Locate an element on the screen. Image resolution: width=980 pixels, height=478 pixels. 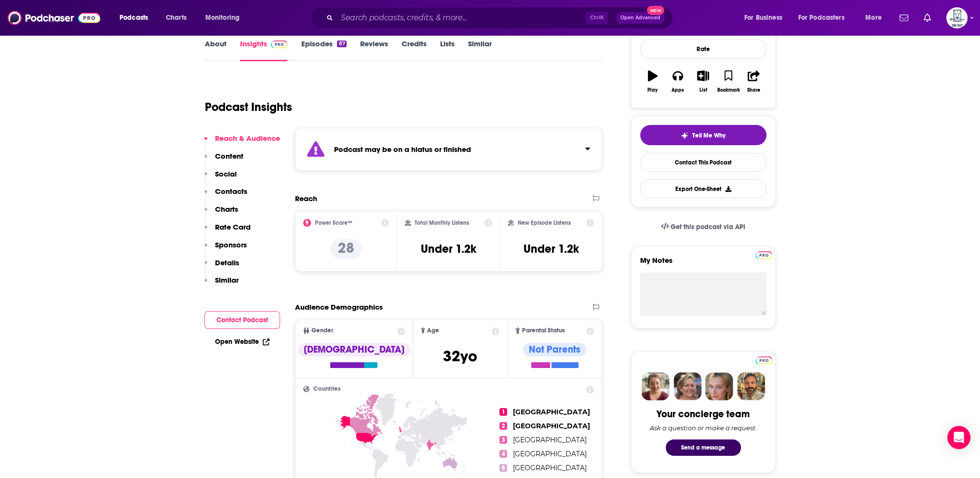
div: Your concierge team is located at coordinates (703, 414).